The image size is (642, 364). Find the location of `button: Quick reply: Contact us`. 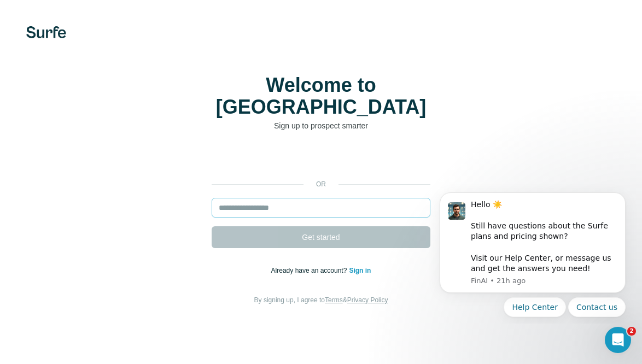

button: Quick reply: Contact us is located at coordinates (173, 125).